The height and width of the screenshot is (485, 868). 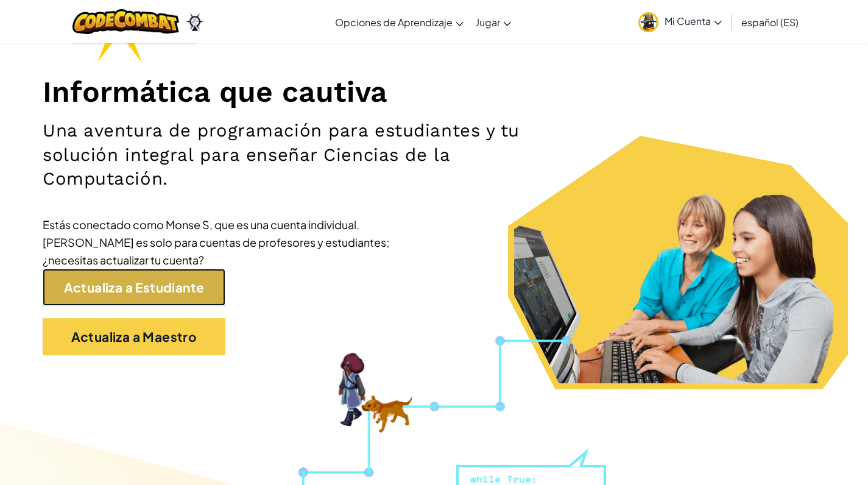 I want to click on a: Actualiza a Estudiante, so click(x=134, y=287).